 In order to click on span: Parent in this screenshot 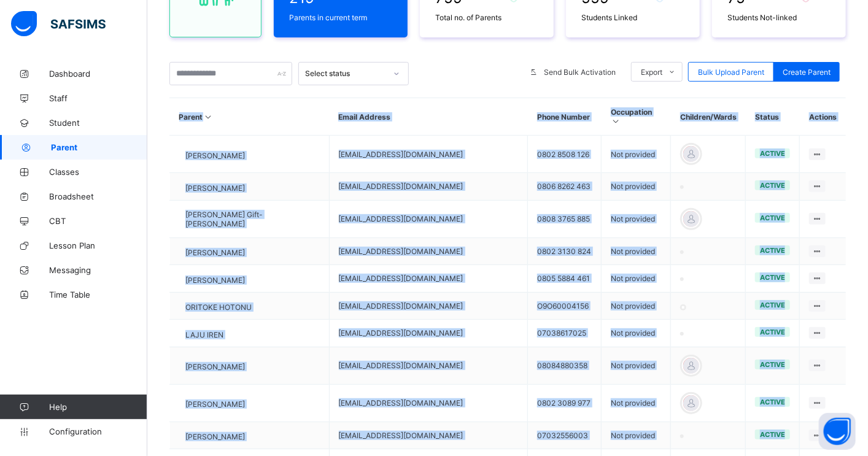, I will do `click(99, 147)`.